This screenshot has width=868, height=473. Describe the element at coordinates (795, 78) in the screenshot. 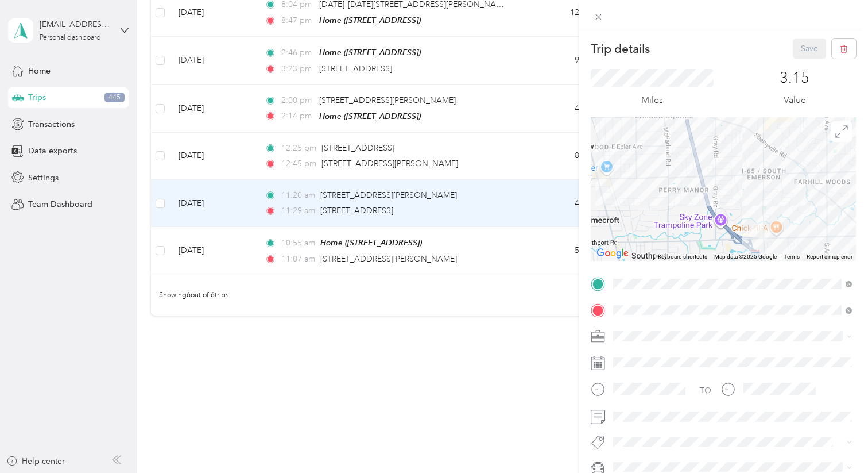

I see `p: 3.15` at that location.